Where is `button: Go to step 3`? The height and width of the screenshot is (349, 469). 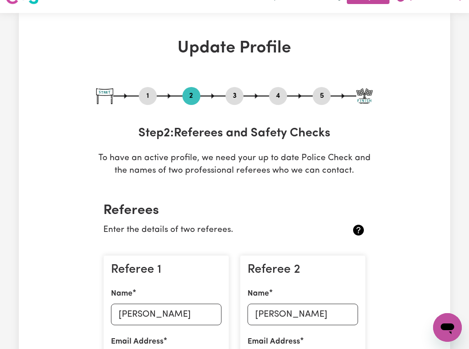 button: Go to step 3 is located at coordinates (234, 96).